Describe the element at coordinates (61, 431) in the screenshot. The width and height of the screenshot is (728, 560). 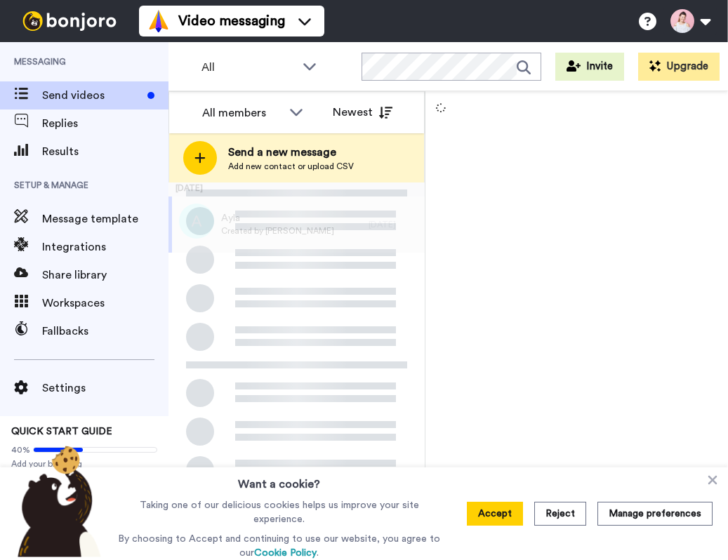
I see `span: QUICK START GUIDE` at that location.